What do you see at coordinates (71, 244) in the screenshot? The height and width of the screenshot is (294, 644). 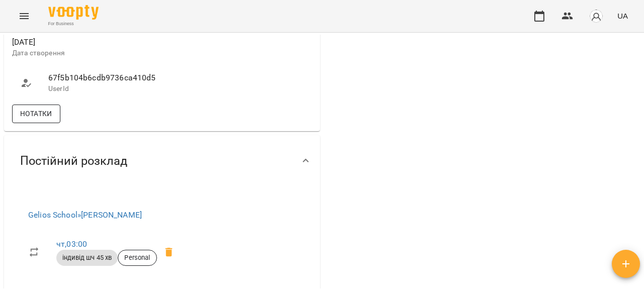 I see `a: чт,03:00` at bounding box center [71, 244].